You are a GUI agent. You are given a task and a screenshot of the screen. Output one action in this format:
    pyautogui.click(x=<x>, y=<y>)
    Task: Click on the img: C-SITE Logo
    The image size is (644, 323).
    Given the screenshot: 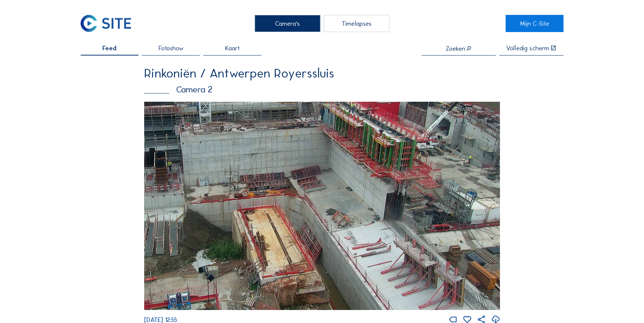 What is the action you would take?
    pyautogui.click(x=106, y=23)
    